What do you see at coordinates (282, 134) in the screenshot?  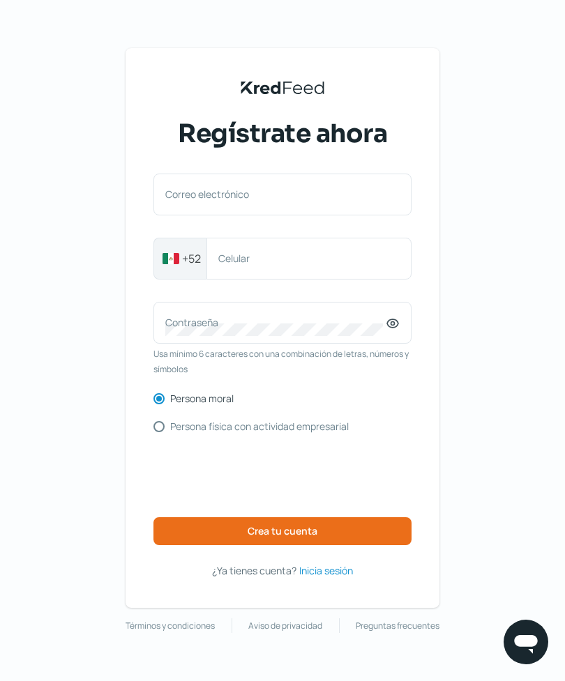 I see `span: Regístrate ahora` at bounding box center [282, 134].